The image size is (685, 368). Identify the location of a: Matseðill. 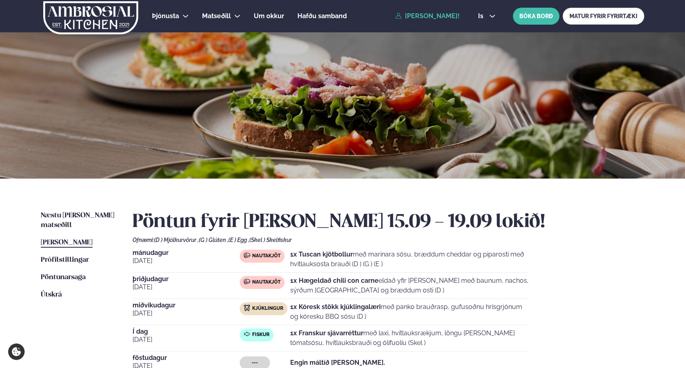
(216, 16).